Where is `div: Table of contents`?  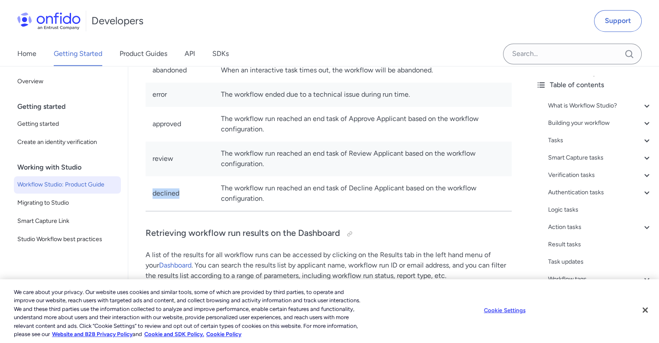 div: Table of contents is located at coordinates (594, 85).